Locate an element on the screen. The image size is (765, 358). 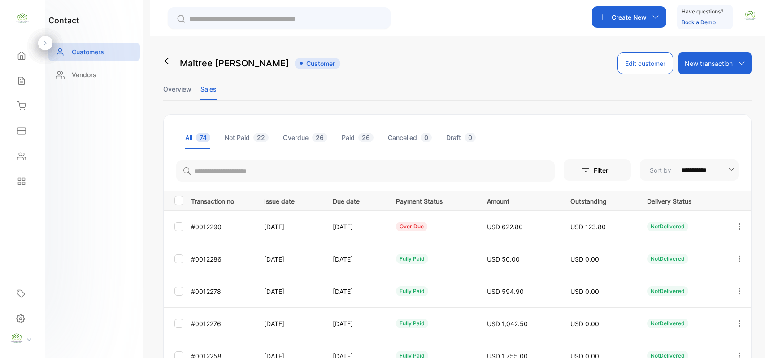
span: 22 is located at coordinates (261, 137).